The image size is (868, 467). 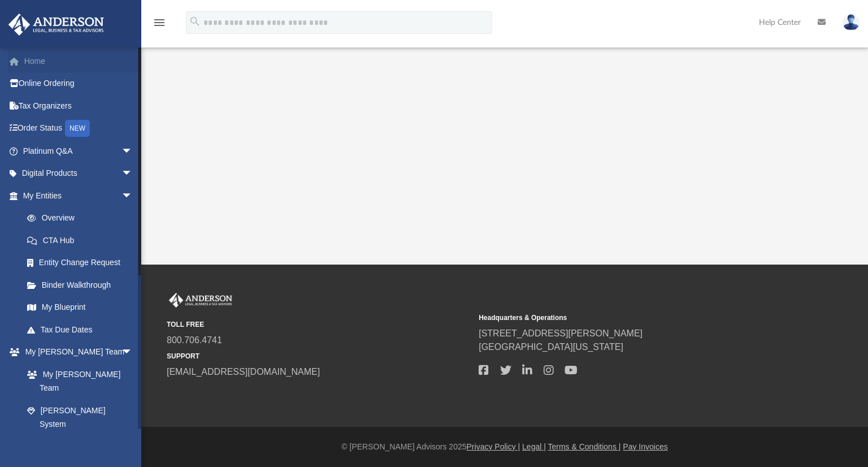 I want to click on a: menu, so click(x=159, y=25).